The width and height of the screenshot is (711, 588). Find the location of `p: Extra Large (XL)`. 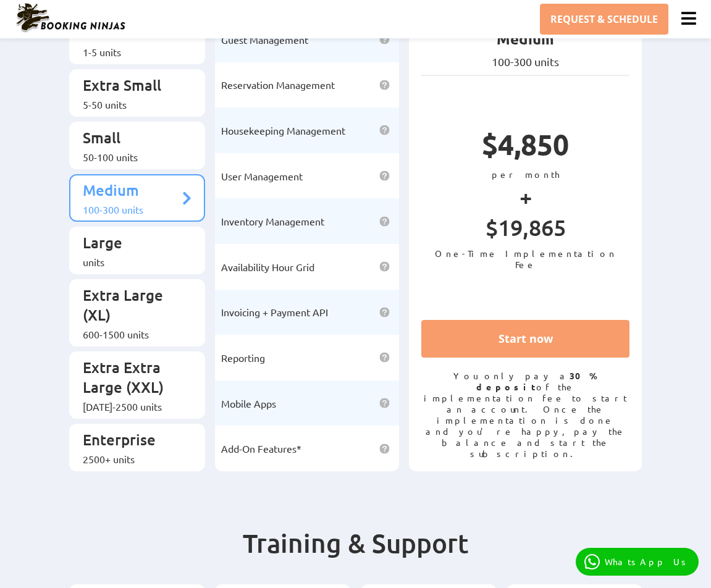

p: Extra Large (XL) is located at coordinates (131, 306).